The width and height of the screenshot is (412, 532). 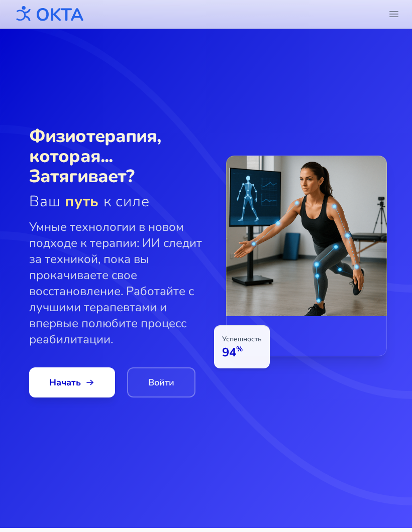 I want to click on p: Умные технологии в новом подходе к терапии: ИИ следит за техникой, пока вы прокачиваете свое восс..., so click(x=118, y=283).